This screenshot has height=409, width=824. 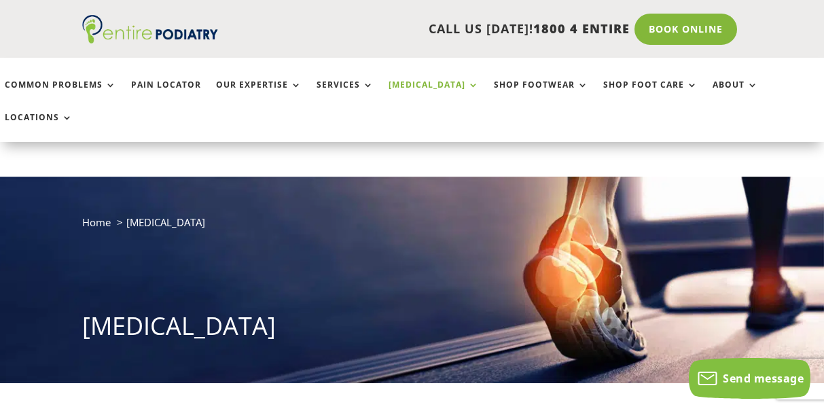 What do you see at coordinates (166, 94) in the screenshot?
I see `a: Pain Locator` at bounding box center [166, 94].